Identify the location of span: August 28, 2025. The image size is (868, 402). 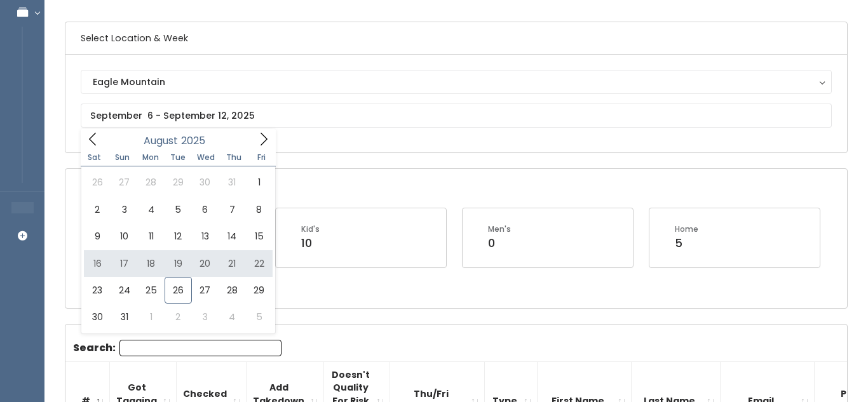
(232, 290).